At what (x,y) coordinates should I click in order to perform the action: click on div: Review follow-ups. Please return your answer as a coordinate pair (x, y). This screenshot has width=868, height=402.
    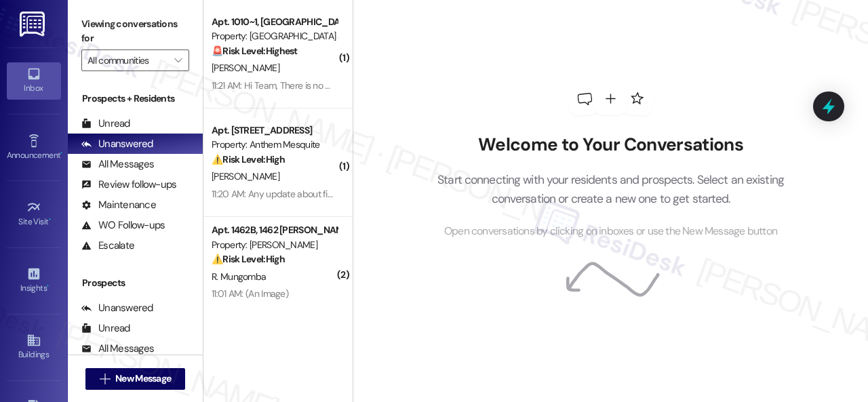
    Looking at the image, I should click on (129, 185).